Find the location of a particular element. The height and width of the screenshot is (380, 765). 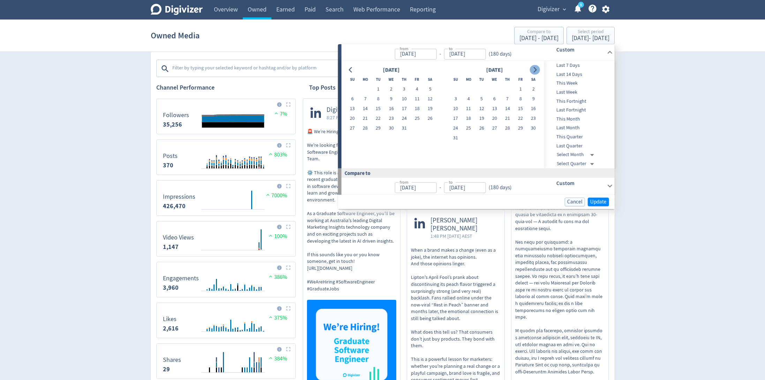

text: 5 is located at coordinates (580, 5).